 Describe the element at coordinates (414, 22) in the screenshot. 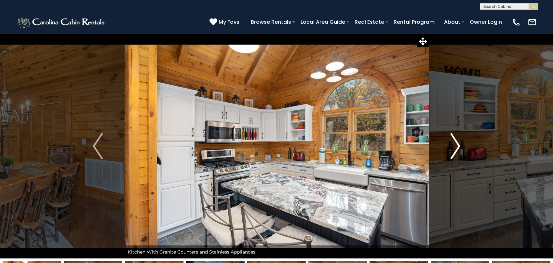

I see `a: Rental Program` at that location.